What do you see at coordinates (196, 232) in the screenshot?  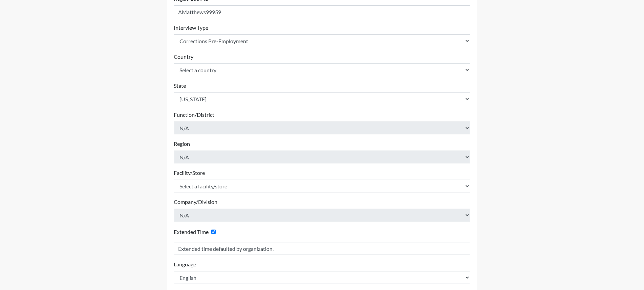 I see `div: Checking this box will provide the interviewee with an accomodation of extra time to answer each ...` at bounding box center [196, 232].